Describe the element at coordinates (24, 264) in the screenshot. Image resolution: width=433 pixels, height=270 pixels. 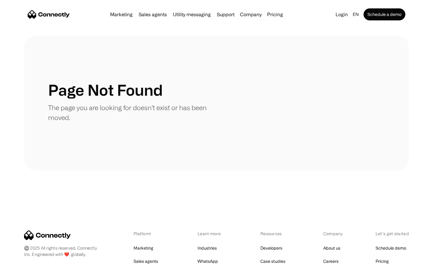
I see `ul: Language list` at that location.